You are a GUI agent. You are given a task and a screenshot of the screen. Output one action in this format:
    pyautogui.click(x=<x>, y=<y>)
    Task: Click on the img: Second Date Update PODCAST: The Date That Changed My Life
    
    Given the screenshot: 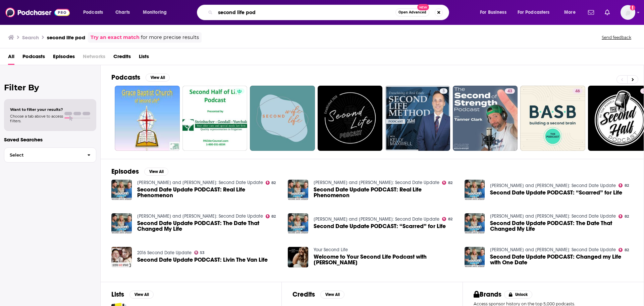 What is the action you would take?
    pyautogui.click(x=121, y=223)
    